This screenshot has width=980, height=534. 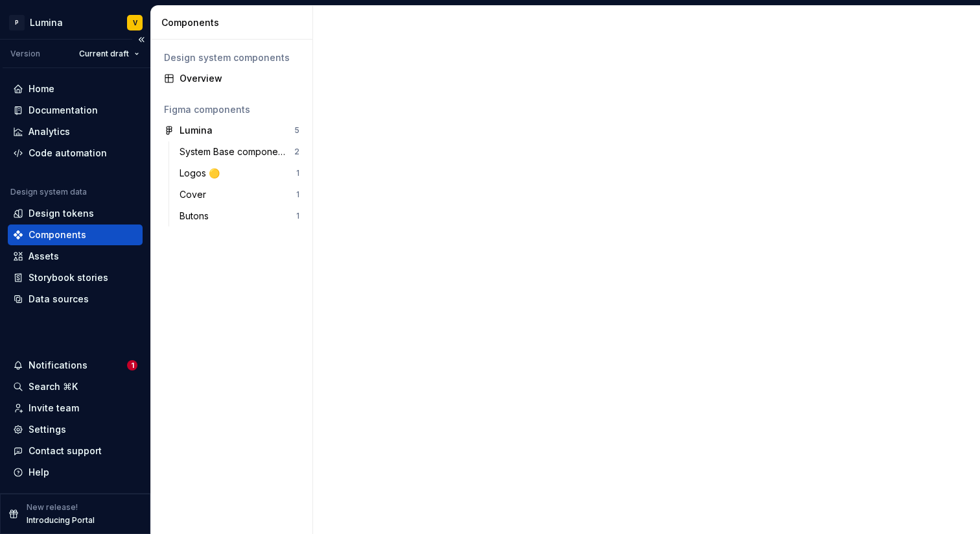 I want to click on div: Figma components, so click(x=231, y=109).